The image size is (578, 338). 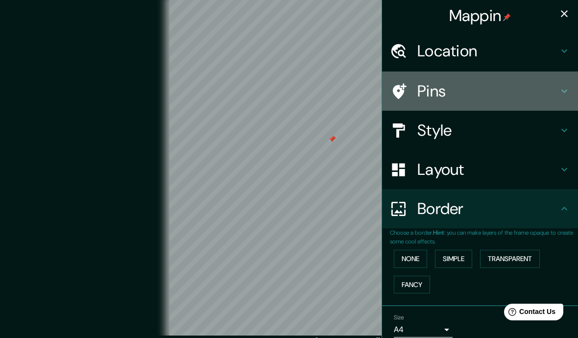 What do you see at coordinates (510, 259) in the screenshot?
I see `button: Transparent` at bounding box center [510, 259].